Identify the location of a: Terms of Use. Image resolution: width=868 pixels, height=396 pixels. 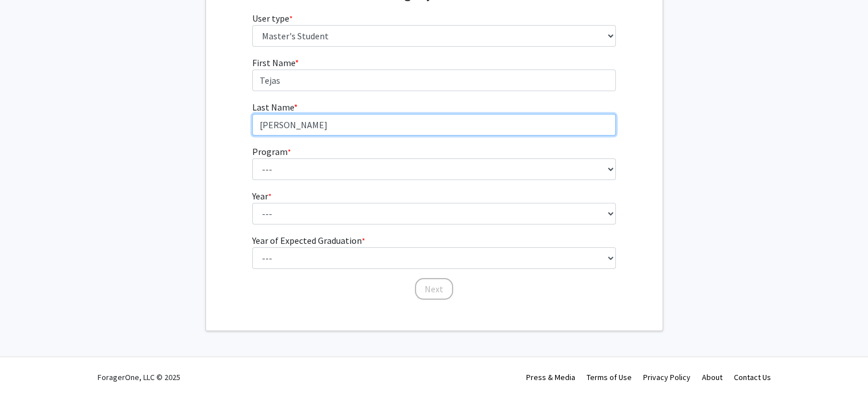
(609, 378).